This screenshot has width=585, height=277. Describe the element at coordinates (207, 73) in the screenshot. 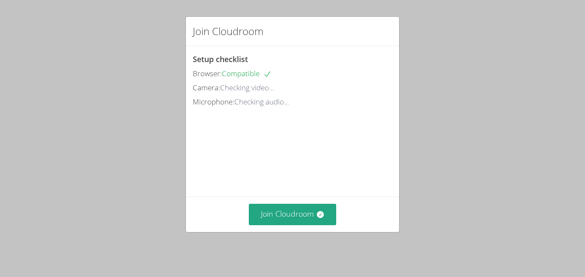

I see `span: Browser:` at that location.